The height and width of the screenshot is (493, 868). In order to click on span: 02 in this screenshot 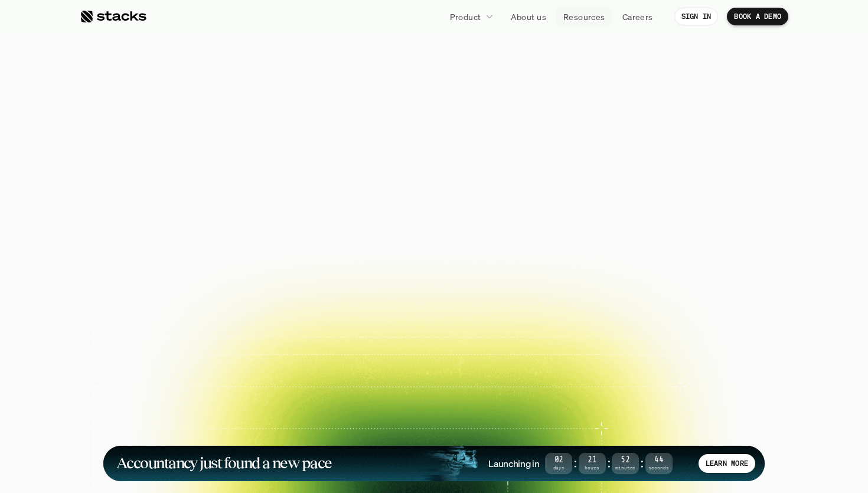, I will do `click(559, 460)`.